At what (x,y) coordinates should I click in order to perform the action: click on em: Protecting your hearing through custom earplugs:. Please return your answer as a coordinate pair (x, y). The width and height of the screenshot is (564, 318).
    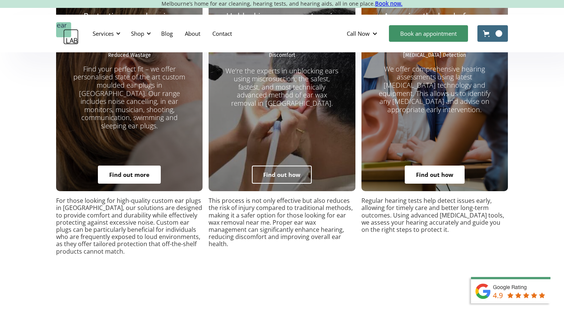
    Looking at the image, I should click on (130, 21).